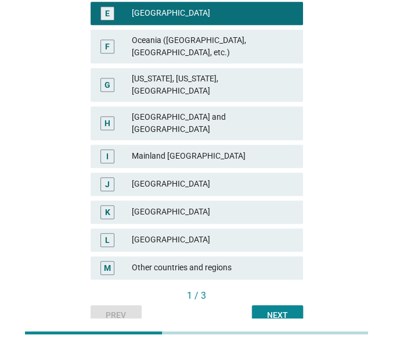 The height and width of the screenshot is (347, 393). What do you see at coordinates (212, 268) in the screenshot?
I see `div: Other countries and regions` at bounding box center [212, 268].